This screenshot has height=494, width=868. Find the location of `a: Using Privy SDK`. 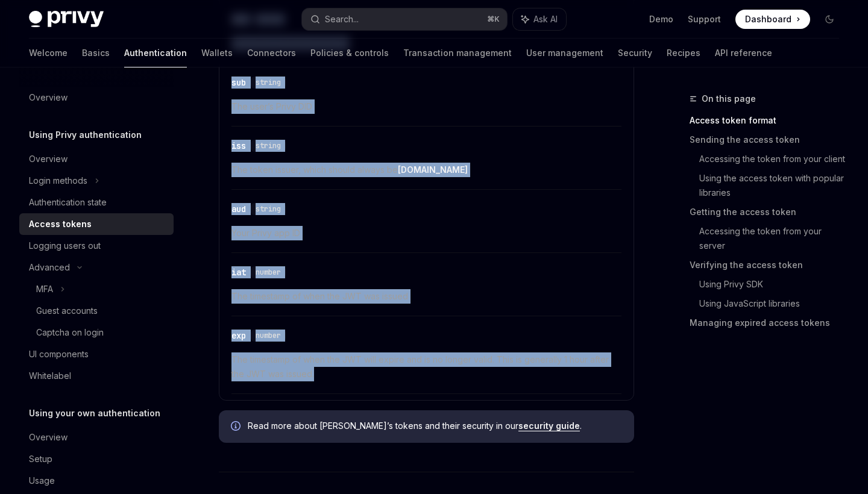

a: Using Privy SDK is located at coordinates (773, 284).